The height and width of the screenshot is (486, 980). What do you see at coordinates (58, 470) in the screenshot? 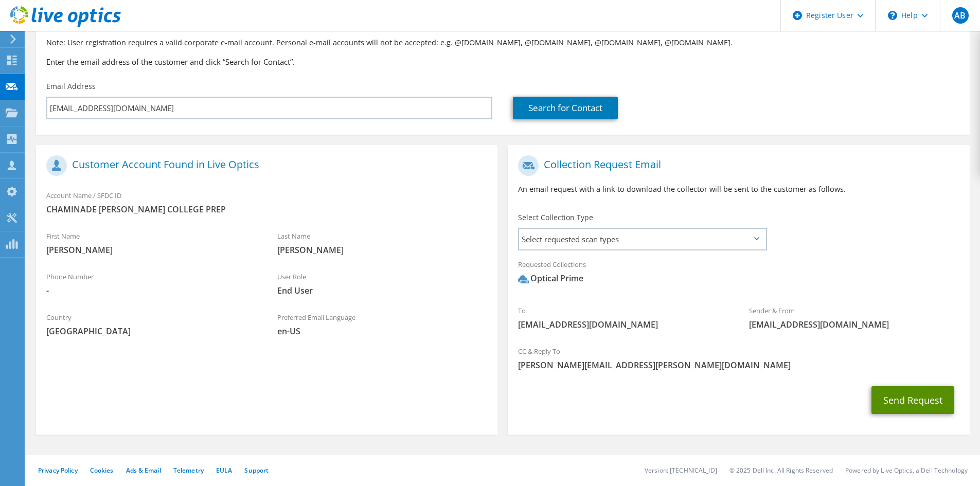
I see `a: Privacy Policy` at bounding box center [58, 470].